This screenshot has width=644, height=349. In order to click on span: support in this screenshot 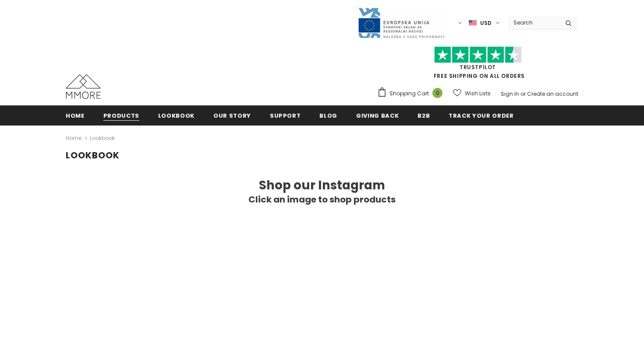, I will do `click(285, 116)`.